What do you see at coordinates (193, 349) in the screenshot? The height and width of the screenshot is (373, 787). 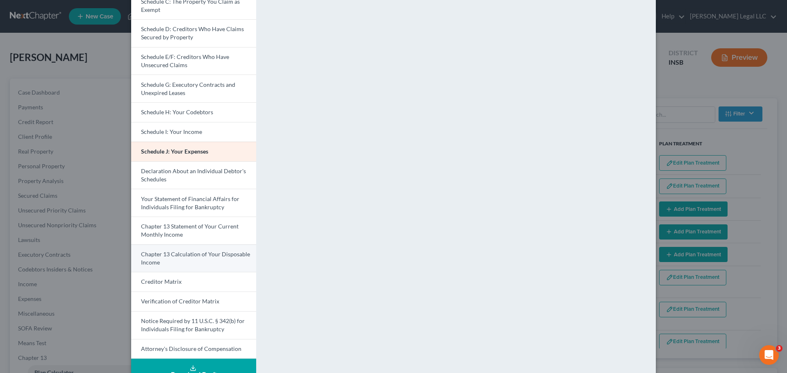 I see `a: Attorney's Disclosure of Compensation` at bounding box center [193, 349].